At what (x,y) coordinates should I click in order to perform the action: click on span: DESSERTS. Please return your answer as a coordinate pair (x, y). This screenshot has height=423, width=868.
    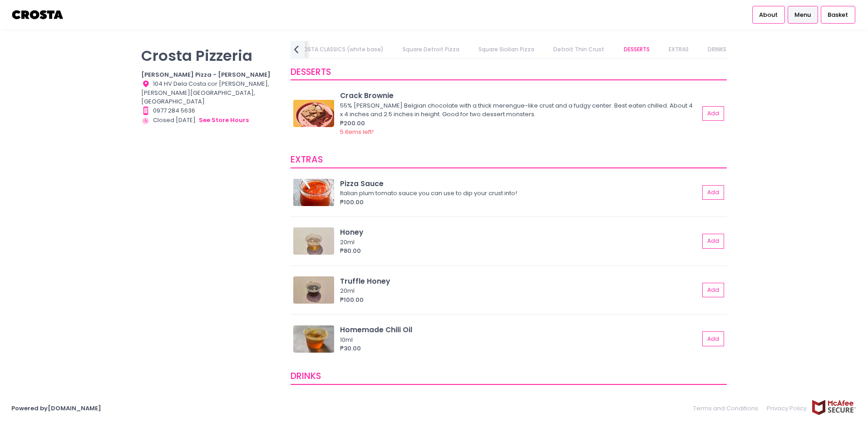
    Looking at the image, I should click on (311, 72).